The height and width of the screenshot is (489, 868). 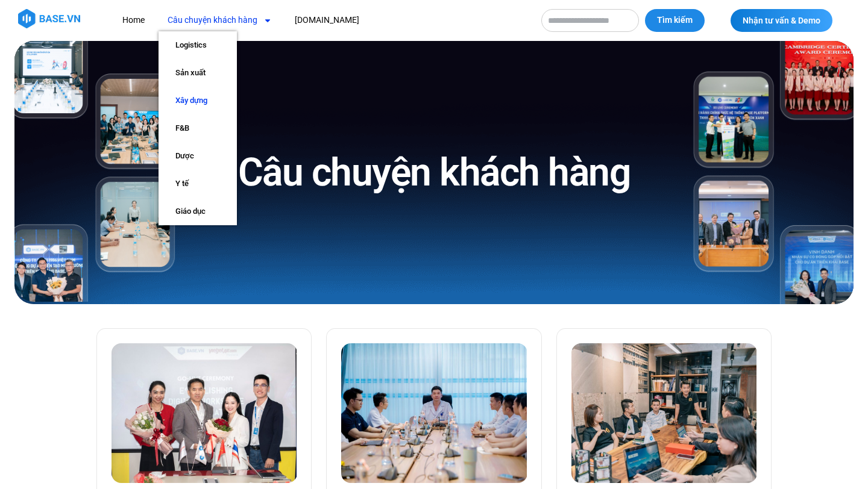 I want to click on h1: Câu chuyện khách hàng, so click(x=434, y=172).